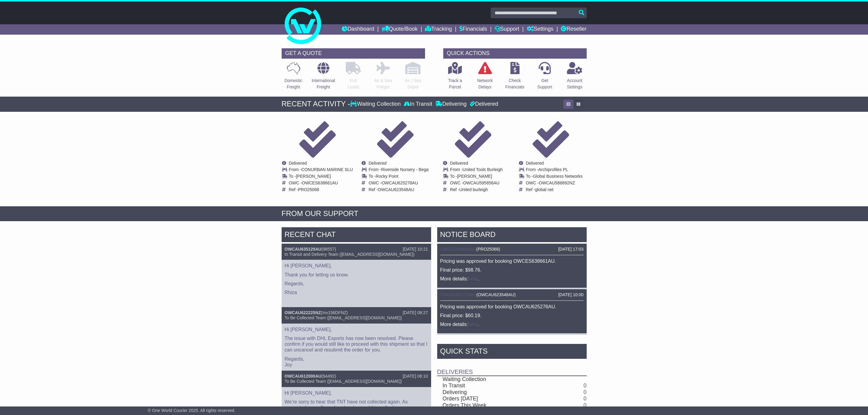 The width and height of the screenshot is (868, 415). What do you see at coordinates (357, 275) in the screenshot?
I see `p: Thank you for letting us know.` at bounding box center [357, 275].